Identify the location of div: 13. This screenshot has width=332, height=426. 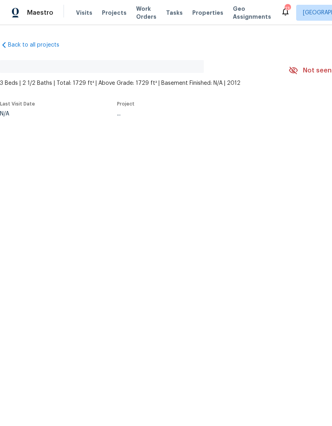
(288, 9).